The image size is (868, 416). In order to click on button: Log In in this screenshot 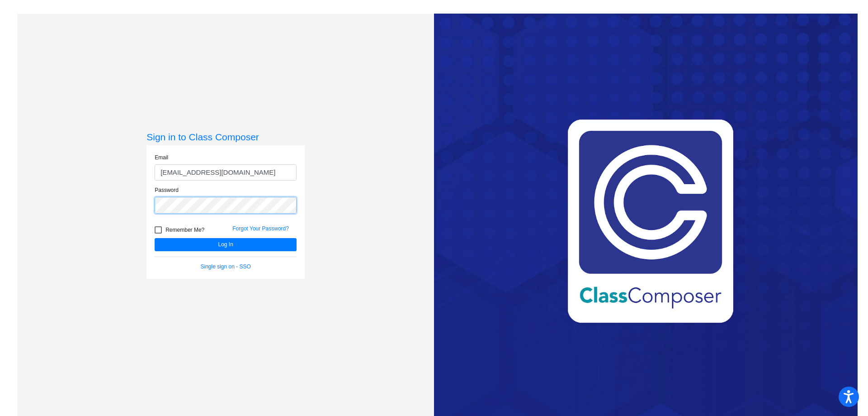, I will do `click(226, 245)`.